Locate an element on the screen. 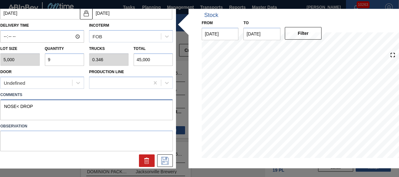 The image size is (399, 177). label: Lot size is located at coordinates (20, 49).